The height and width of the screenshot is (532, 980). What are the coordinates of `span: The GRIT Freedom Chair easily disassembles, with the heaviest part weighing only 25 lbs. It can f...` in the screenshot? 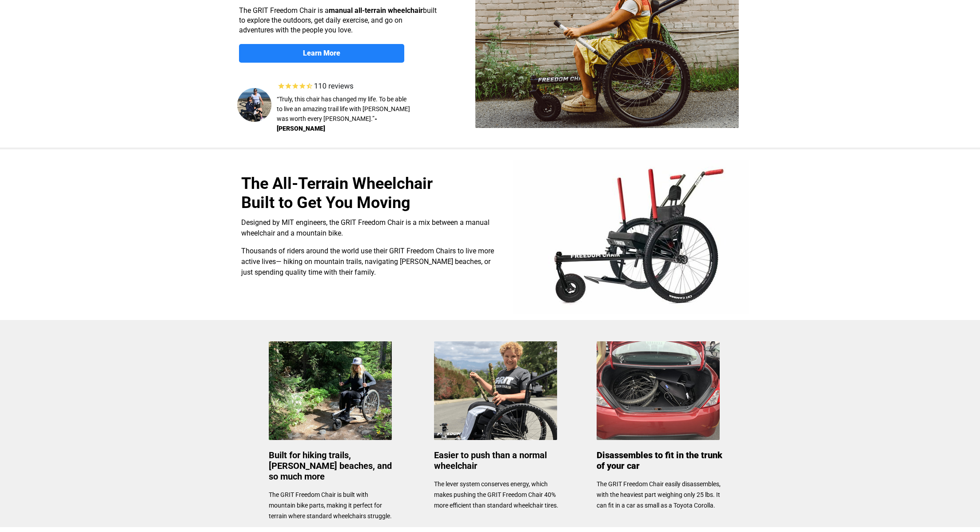 It's located at (658, 494).